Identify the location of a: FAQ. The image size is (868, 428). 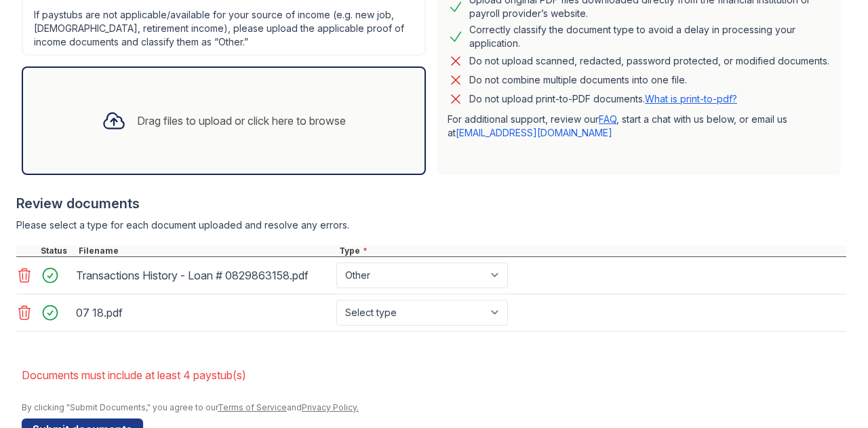
(608, 119).